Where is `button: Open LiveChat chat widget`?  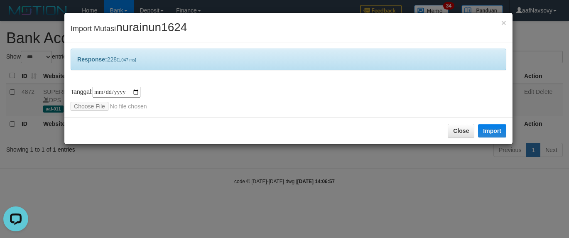
button: Open LiveChat chat widget is located at coordinates (16, 16).